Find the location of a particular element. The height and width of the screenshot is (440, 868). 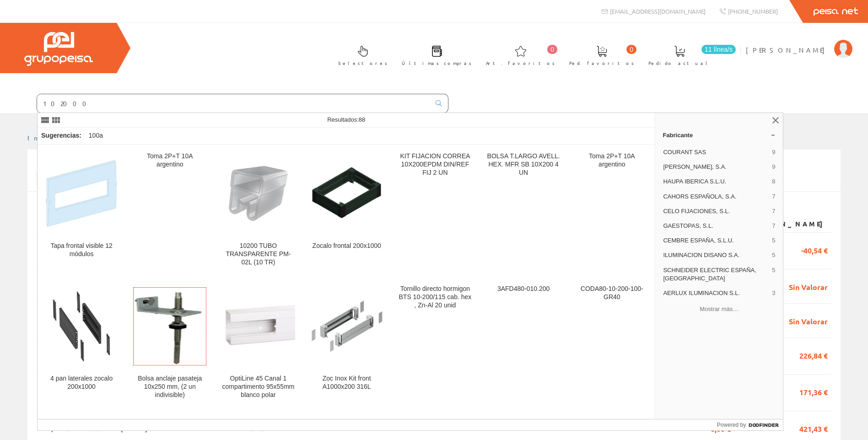

img: Zocalo frontal 200x1000 is located at coordinates (347, 194).